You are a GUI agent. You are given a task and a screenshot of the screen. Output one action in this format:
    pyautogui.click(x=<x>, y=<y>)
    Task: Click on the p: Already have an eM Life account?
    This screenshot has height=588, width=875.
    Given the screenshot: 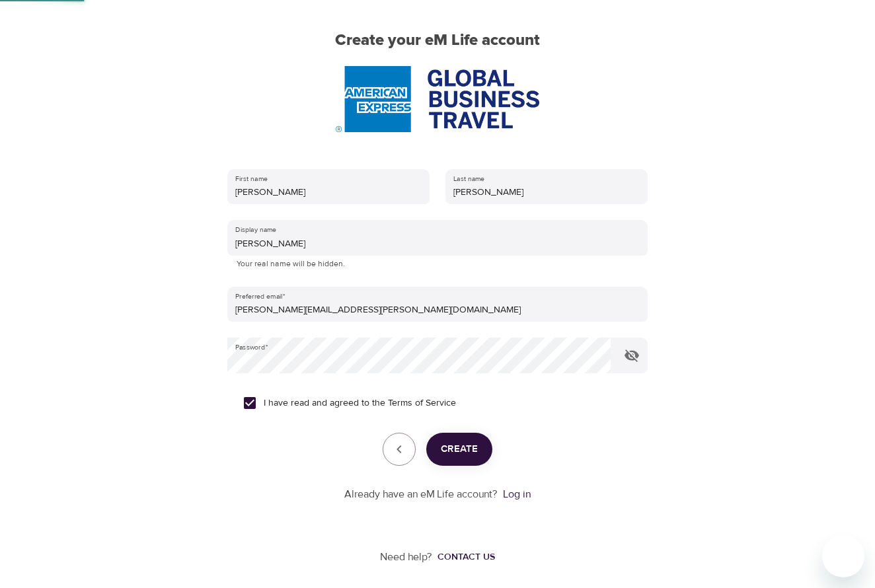 What is the action you would take?
    pyautogui.click(x=421, y=494)
    